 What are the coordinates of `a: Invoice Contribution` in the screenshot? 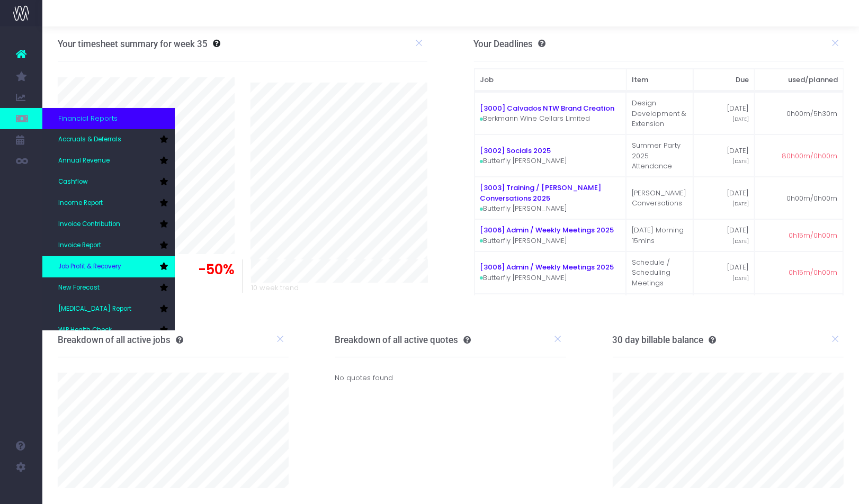 It's located at (109, 225).